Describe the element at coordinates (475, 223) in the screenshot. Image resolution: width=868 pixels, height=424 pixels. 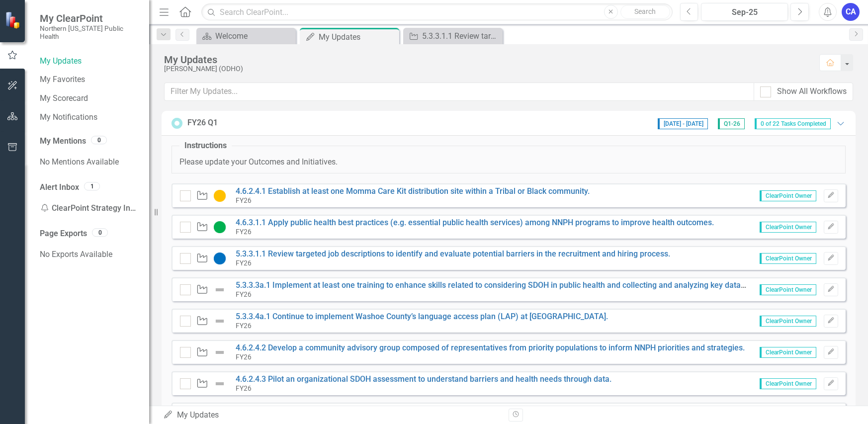
I see `a: 4.6.3.1.1 Apply public health best practices (e.g. essential public health services) among NNPH p...` at that location.